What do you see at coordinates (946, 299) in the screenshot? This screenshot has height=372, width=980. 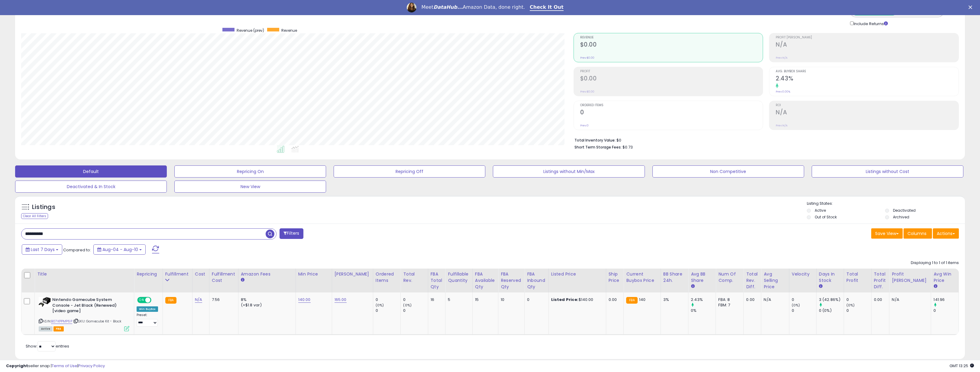 I see `div: 141.96` at bounding box center [946, 299].